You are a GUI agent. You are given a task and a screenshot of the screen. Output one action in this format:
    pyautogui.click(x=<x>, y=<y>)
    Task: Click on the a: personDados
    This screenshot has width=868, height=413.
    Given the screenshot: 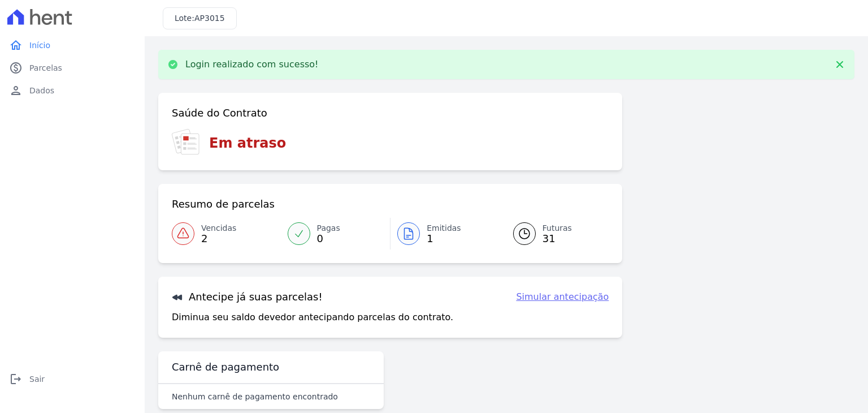 What is the action you would take?
    pyautogui.click(x=72, y=91)
    